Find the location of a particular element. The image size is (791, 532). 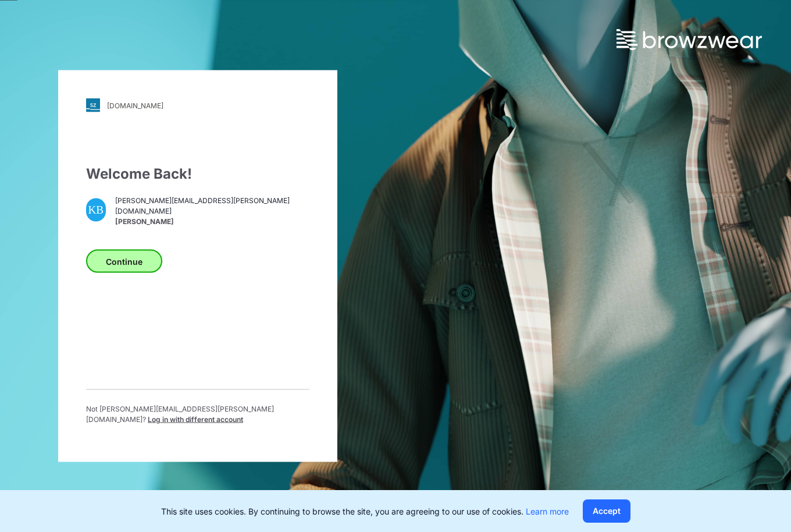

img: svg+xml;base64,PHN2ZyB3aWR0aD0iMjgiIGhlaWdodD0iMjgiIHZpZXdCb3g9IjAgMCAyOCAyOCIgZmlsbD0ibm9uZSIgeG... is located at coordinates (93, 105).